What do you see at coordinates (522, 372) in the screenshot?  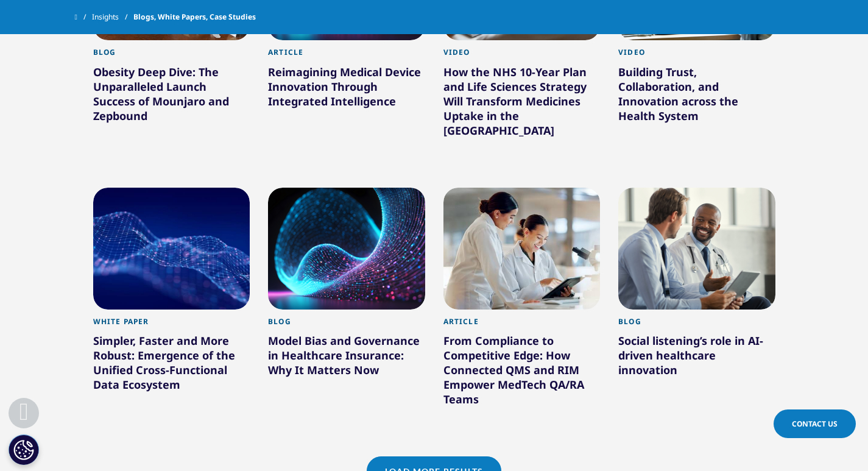 I see `div: From Compliance to Competitive Edge: How Connected QMS and RIM Empower MedTech QA/RA Teams` at bounding box center [522, 372].